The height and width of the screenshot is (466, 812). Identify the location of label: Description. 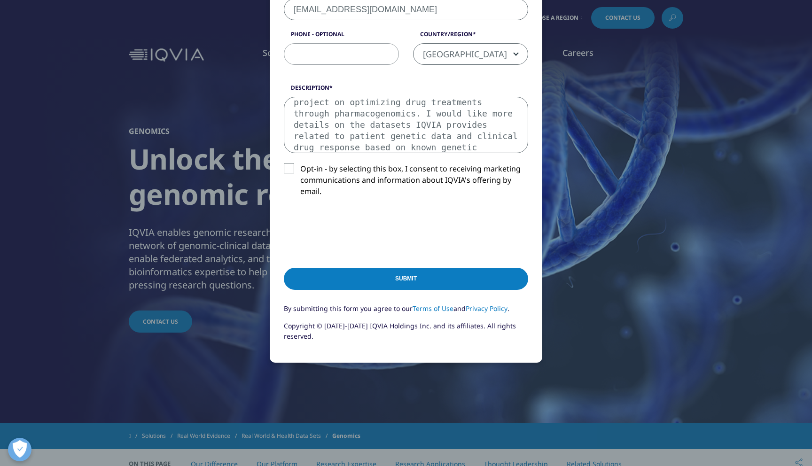
(406, 90).